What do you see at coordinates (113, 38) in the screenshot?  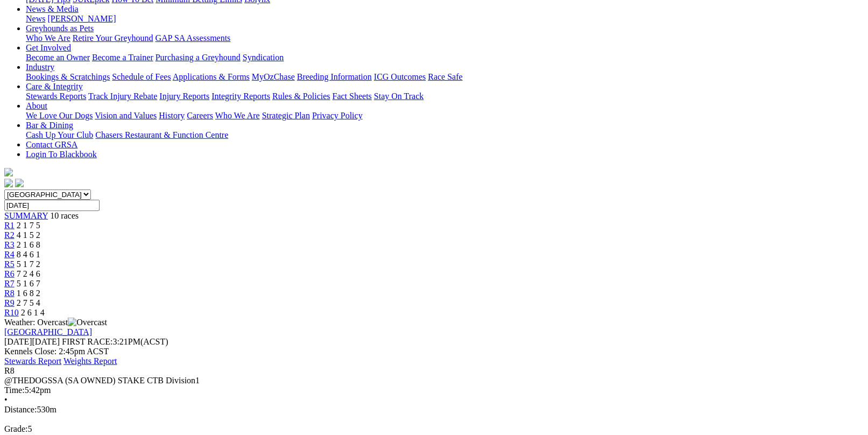 I see `a: Retire Your Greyhound` at bounding box center [113, 38].